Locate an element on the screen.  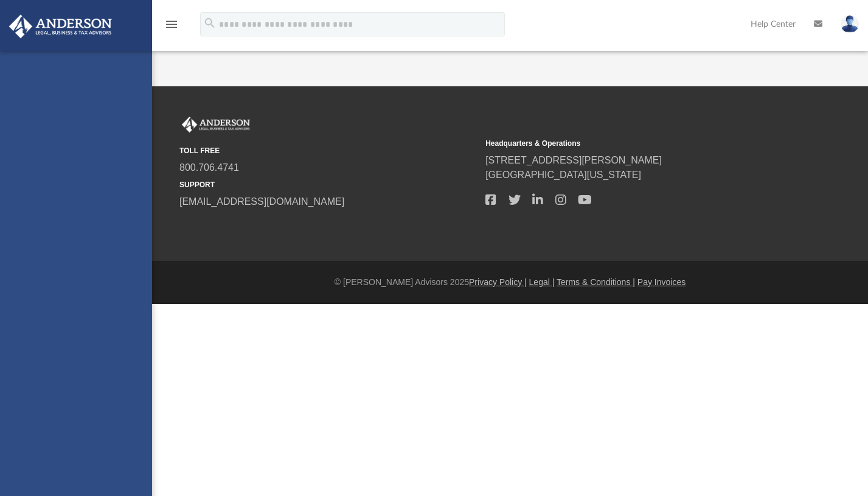
a: menu is located at coordinates (171, 28).